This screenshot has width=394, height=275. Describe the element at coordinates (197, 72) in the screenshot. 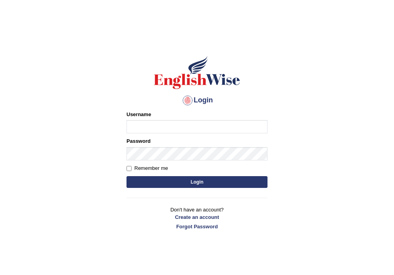

I see `img: Logo of English Wise sign in for intelligent practice with AI` at that location.